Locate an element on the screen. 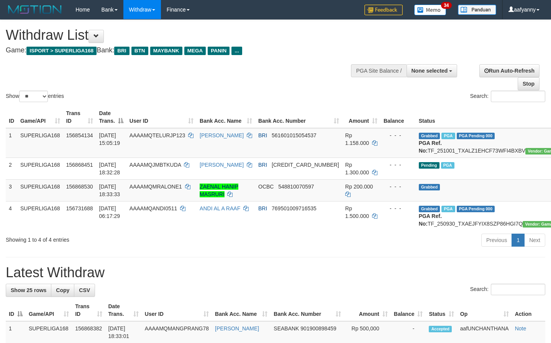 The image size is (551, 343). label: Show entries is located at coordinates (35, 96).